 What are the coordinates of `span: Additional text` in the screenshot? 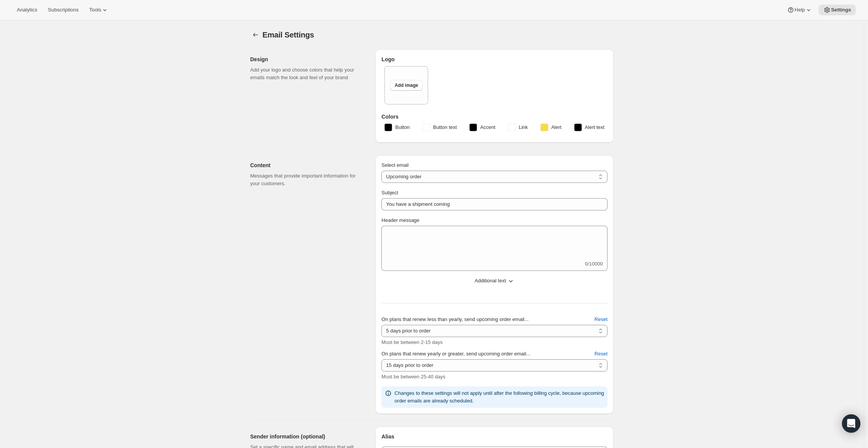 It's located at (491, 281).